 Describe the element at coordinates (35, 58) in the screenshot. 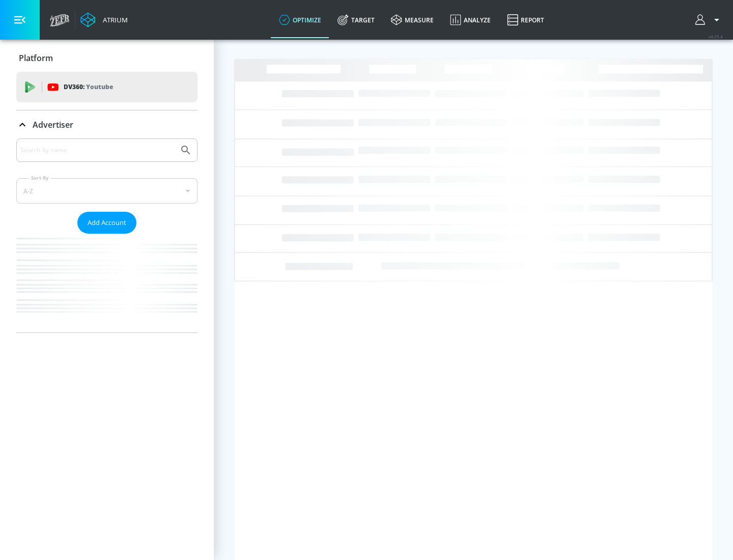

I see `p: Platform` at that location.